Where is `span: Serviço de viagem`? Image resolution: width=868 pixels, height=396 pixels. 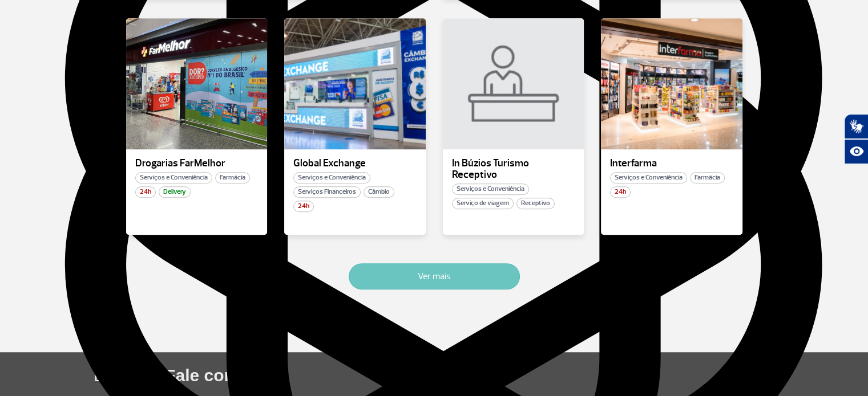
span: Serviço de viagem is located at coordinates (483, 204).